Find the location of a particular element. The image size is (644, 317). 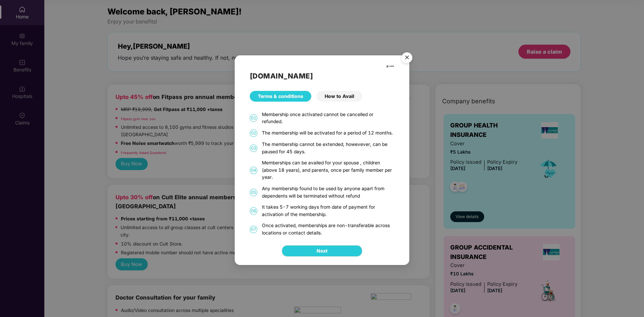

span: 01 is located at coordinates (253, 118).